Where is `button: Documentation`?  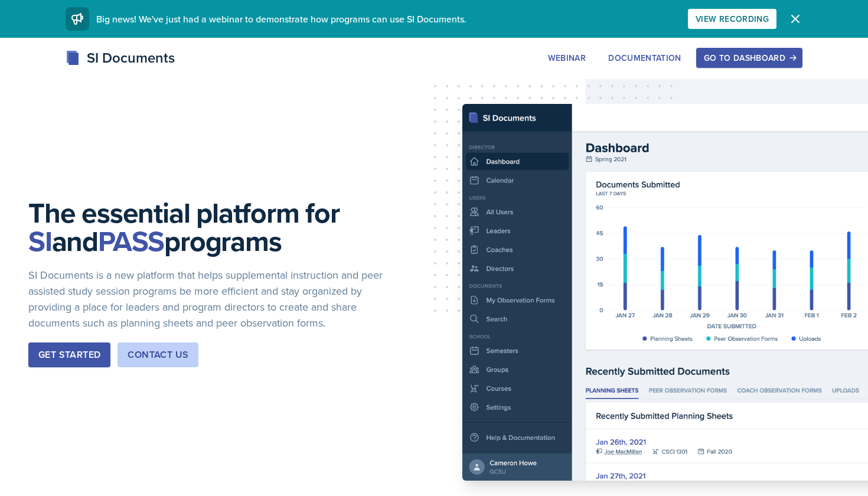
button: Documentation is located at coordinates (644, 58).